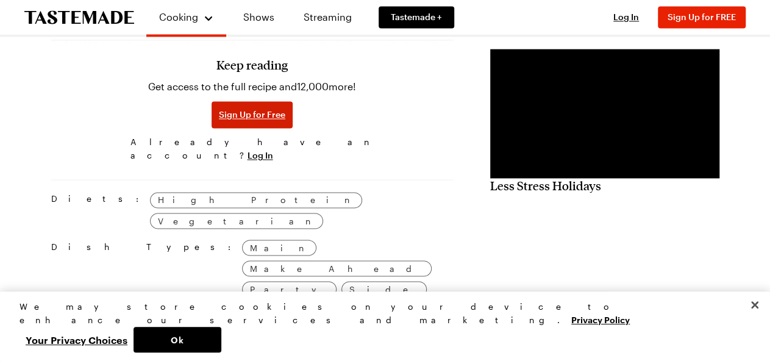 Image resolution: width=770 pixels, height=361 pixels. I want to click on span: Side, so click(384, 289).